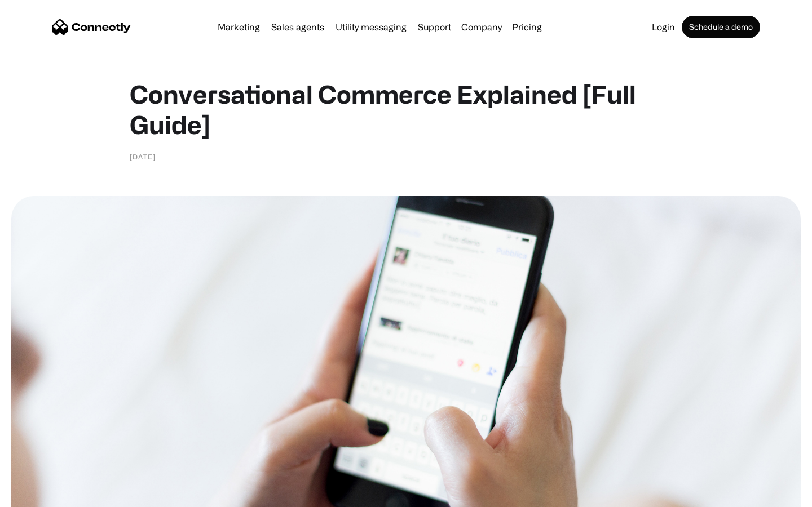 Image resolution: width=812 pixels, height=507 pixels. I want to click on aside: Language selected: English, so click(39, 495).